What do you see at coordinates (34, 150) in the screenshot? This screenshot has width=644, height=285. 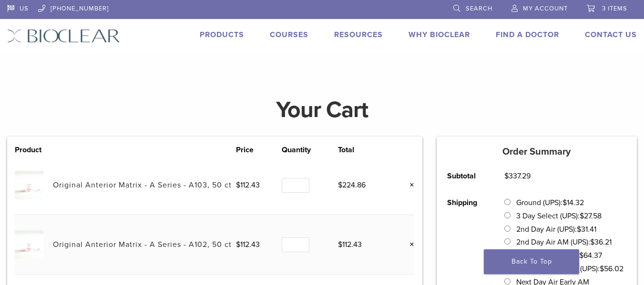 I see `th: Product` at bounding box center [34, 150].